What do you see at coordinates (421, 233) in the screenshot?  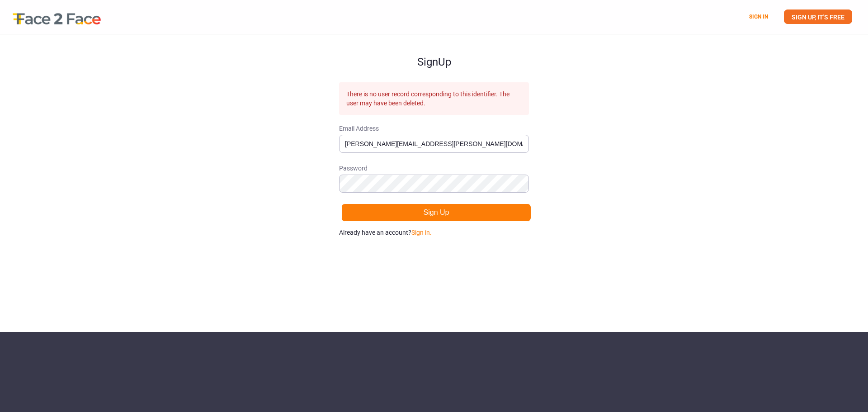 I see `a: Sign in.` at bounding box center [421, 233].